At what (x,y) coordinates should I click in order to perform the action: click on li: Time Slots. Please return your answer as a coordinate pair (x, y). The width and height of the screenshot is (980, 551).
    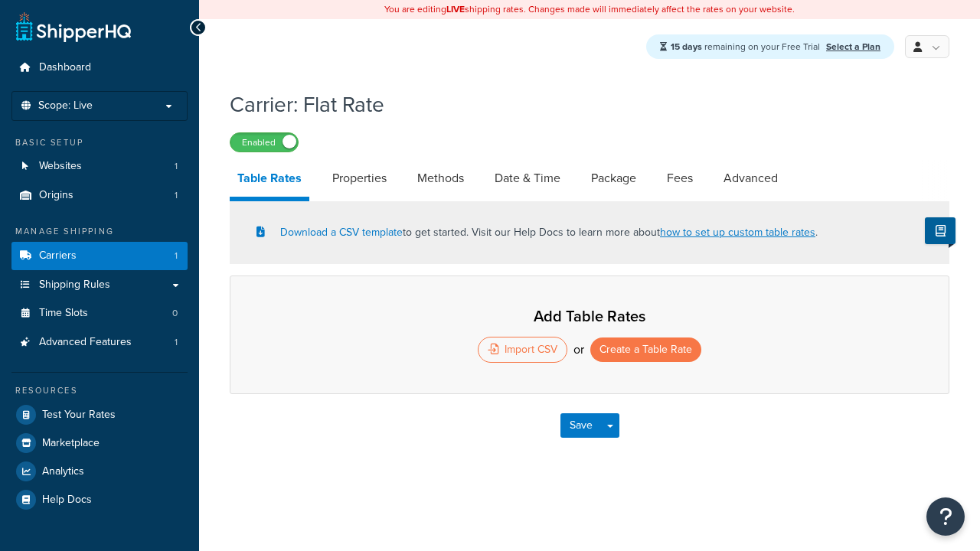
    Looking at the image, I should click on (99, 313).